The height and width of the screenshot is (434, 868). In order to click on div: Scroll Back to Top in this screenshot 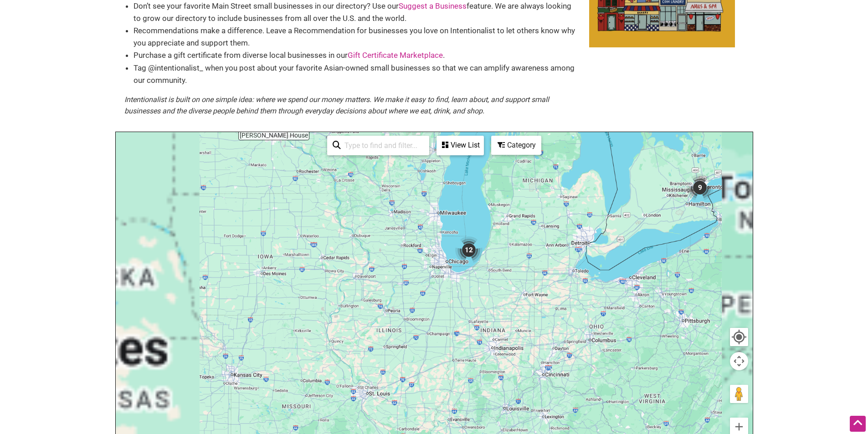, I will do `click(858, 424)`.